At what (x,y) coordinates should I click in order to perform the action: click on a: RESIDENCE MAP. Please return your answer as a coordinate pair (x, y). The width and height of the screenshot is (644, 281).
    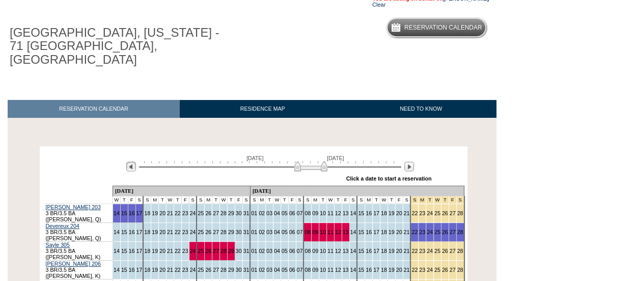
    Looking at the image, I should click on (263, 109).